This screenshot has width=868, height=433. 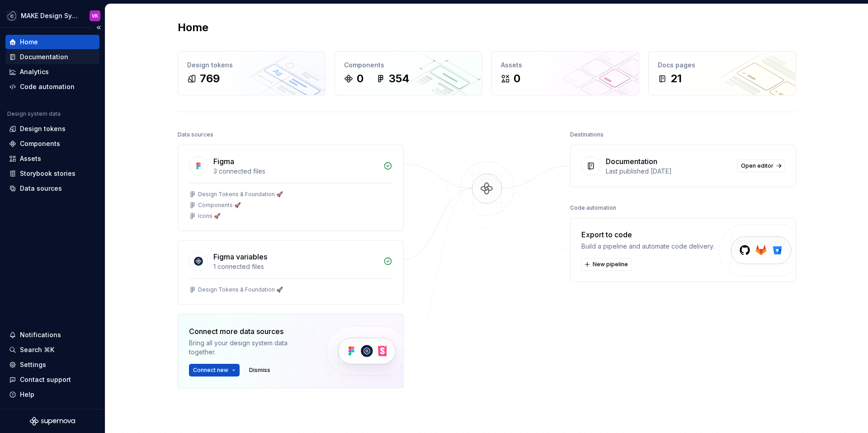 What do you see at coordinates (53, 15) in the screenshot?
I see `button: MAKE Design SystemVK` at bounding box center [53, 15].